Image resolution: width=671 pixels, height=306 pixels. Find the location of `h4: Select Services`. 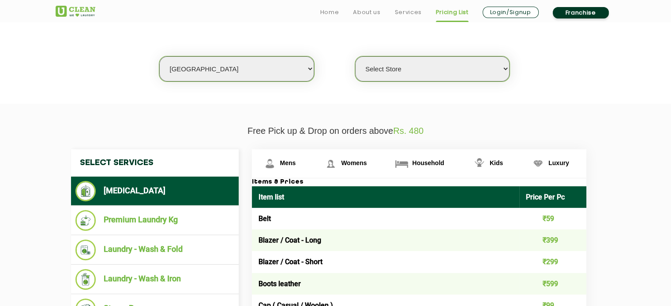

h4: Select Services is located at coordinates (155, 163).